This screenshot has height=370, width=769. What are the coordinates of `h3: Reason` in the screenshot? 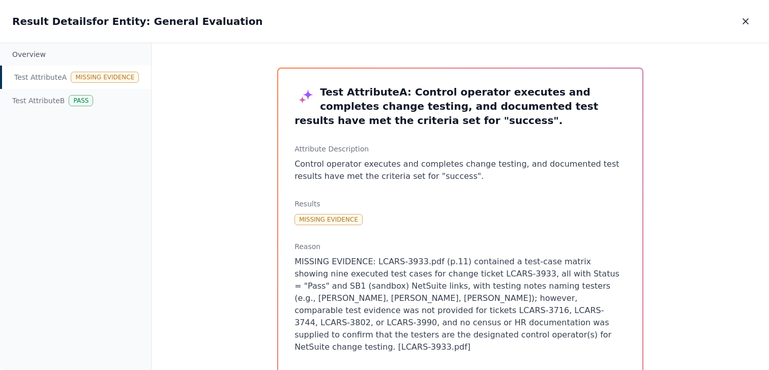 It's located at (460, 247).